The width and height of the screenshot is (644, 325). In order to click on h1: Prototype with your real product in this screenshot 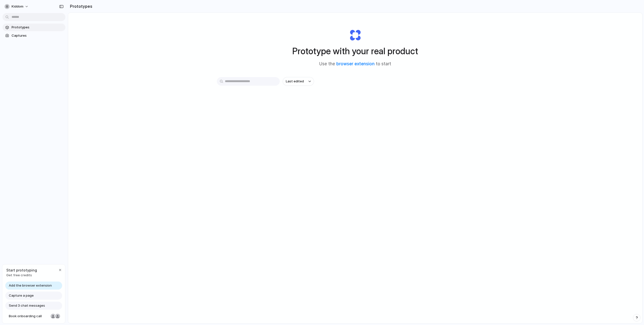, I will do `click(355, 51)`.